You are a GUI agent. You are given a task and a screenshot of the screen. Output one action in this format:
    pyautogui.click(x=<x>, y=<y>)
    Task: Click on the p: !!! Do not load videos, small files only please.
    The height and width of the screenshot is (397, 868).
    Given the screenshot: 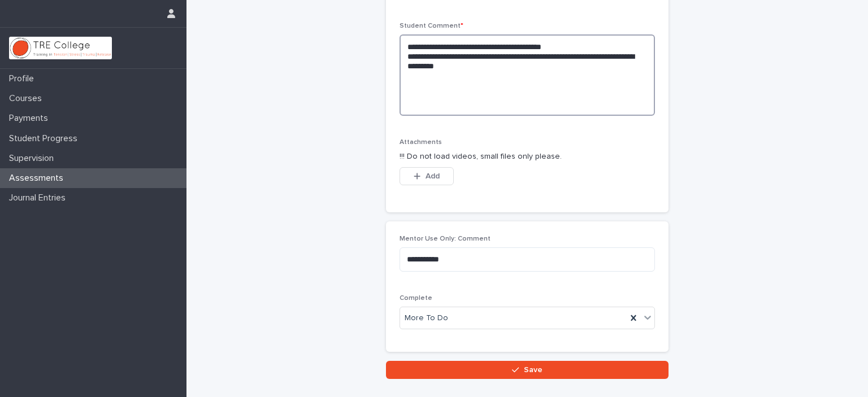 What is the action you would take?
    pyautogui.click(x=527, y=157)
    